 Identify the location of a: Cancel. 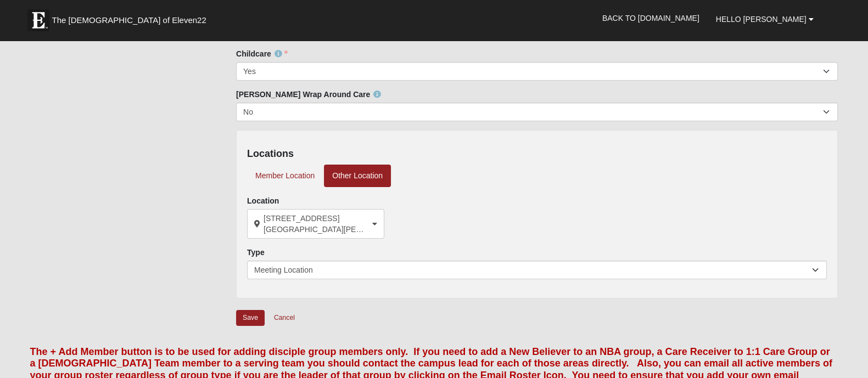
(284, 317).